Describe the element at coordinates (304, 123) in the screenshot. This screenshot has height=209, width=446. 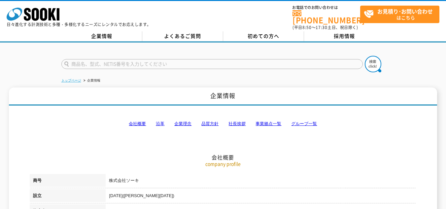
I see `a: グループ一覧` at that location.